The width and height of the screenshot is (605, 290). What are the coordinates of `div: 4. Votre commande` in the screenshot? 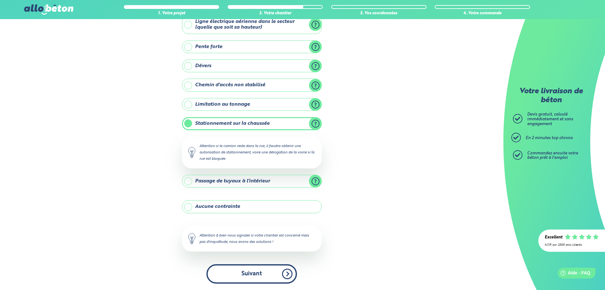 It's located at (483, 13).